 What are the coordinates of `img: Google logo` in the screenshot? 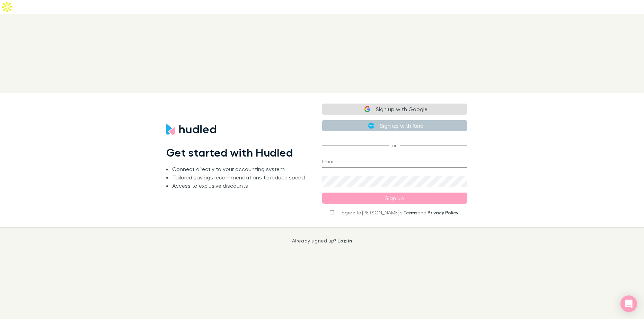 It's located at (367, 109).